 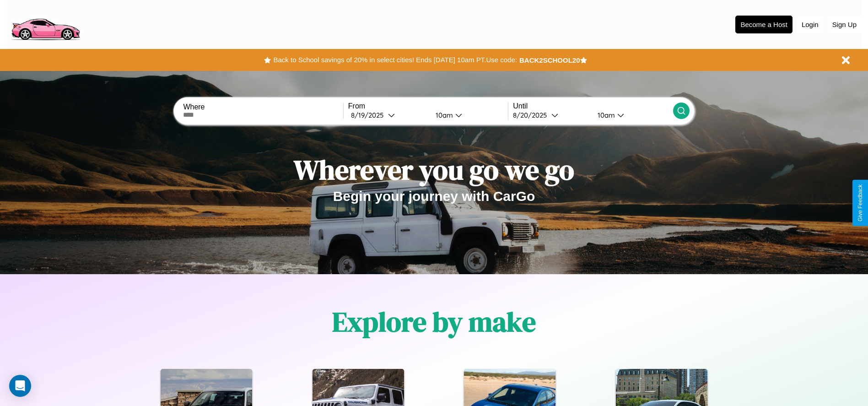 I want to click on b: BACK2SCHOOL20, so click(x=549, y=60).